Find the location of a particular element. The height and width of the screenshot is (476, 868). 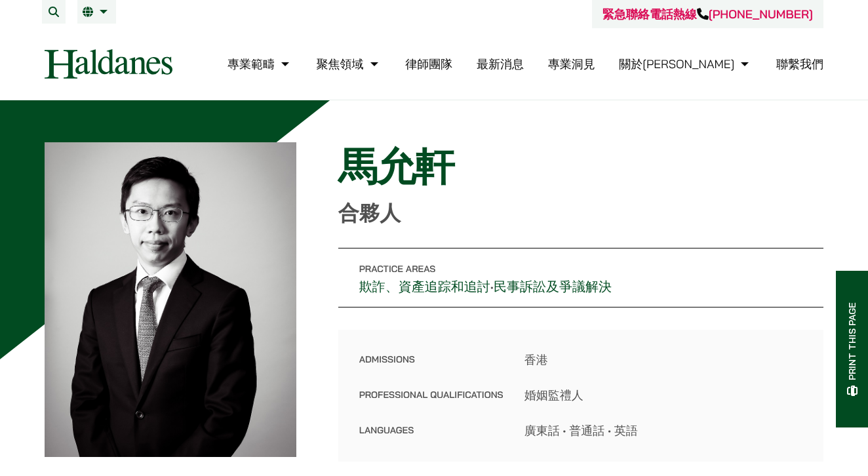

dd: 婚姻監禮人 is located at coordinates (663, 394).